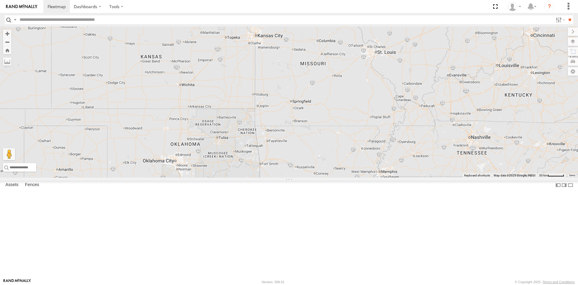 The height and width of the screenshot is (285, 578). I want to click on label: Map Settings, so click(573, 71).